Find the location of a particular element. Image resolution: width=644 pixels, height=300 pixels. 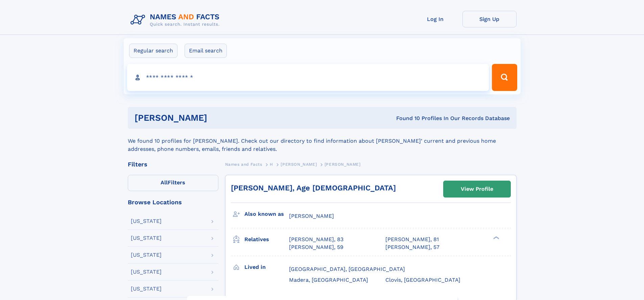

input: search input is located at coordinates (308, 78).